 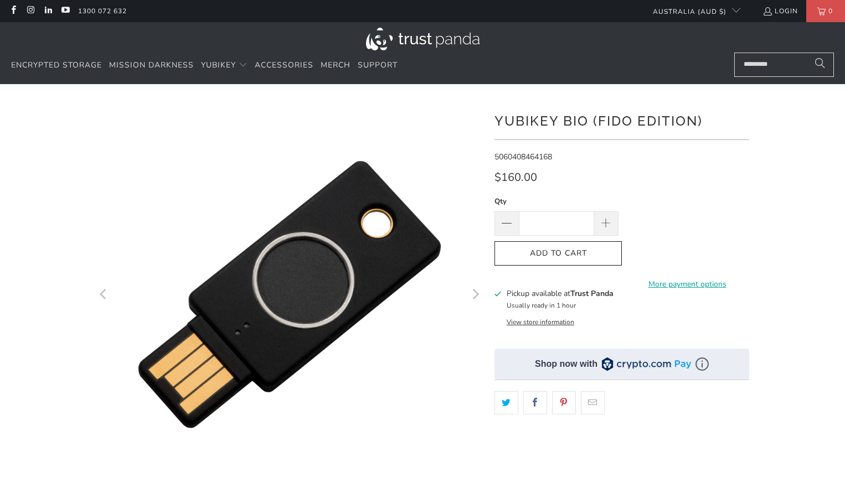 I want to click on a: Mission Darkness, so click(x=152, y=65).